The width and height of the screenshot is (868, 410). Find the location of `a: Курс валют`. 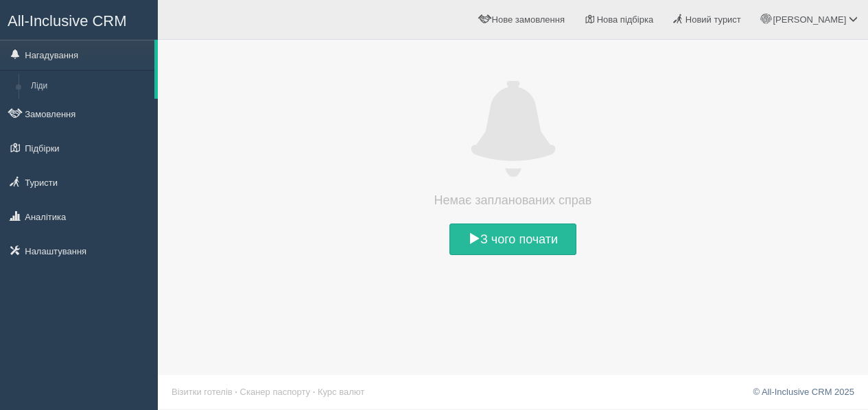

a: Курс валют is located at coordinates (341, 392).